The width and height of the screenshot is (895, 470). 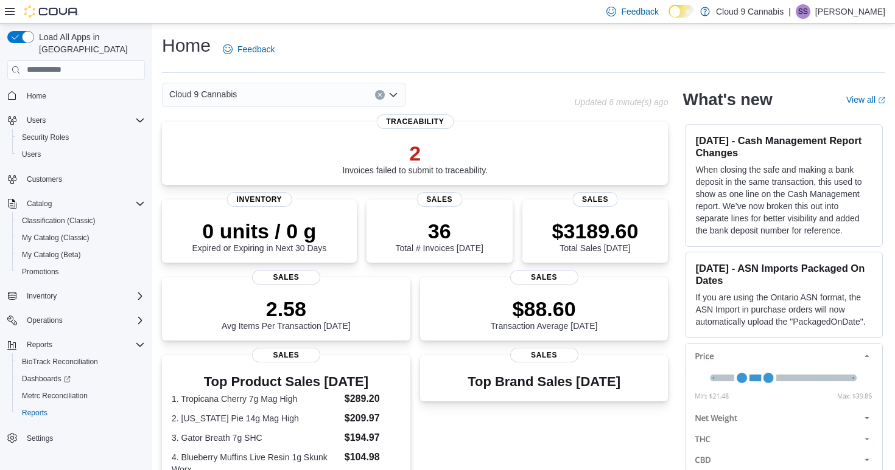 I want to click on span: Dark Mode, so click(x=668, y=18).